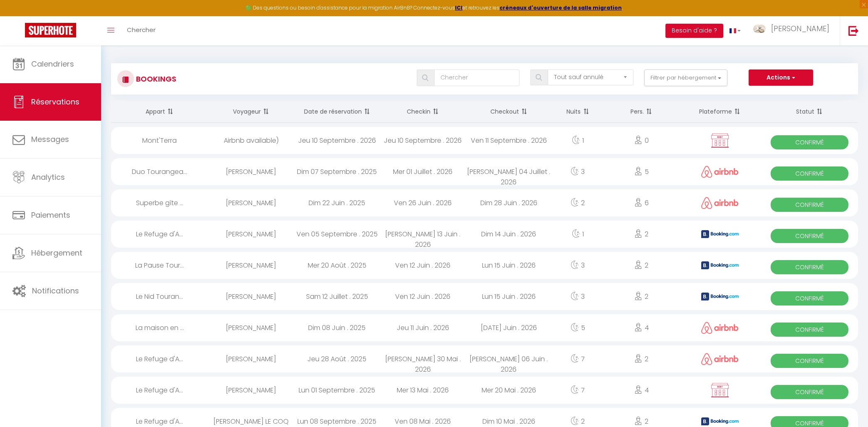 Image resolution: width=868 pixels, height=427 pixels. What do you see at coordinates (337, 111) in the screenshot?
I see `th: Sort by booking date` at bounding box center [337, 111].